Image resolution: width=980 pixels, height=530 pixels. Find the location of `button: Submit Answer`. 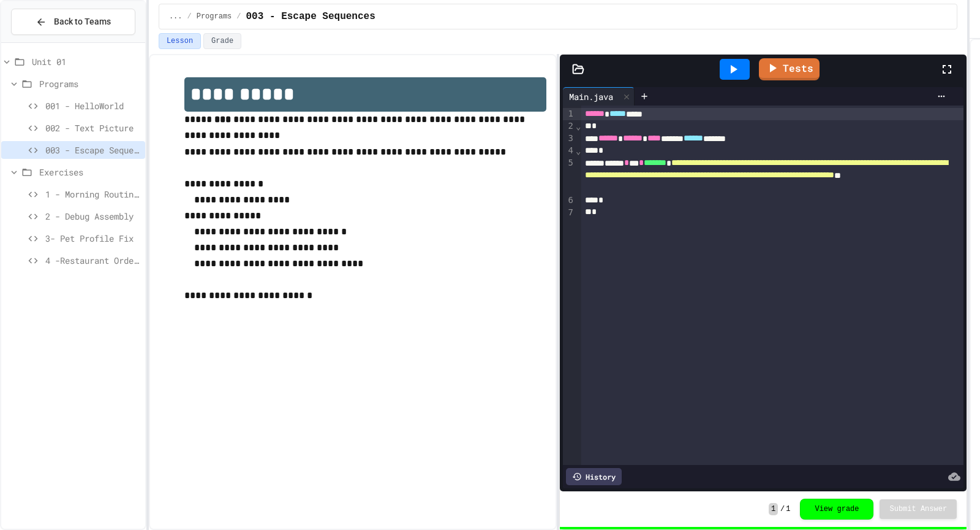

button: Submit Answer is located at coordinates (918, 509).